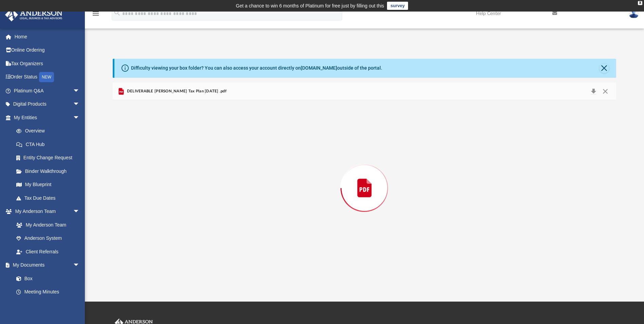 This screenshot has width=644, height=324. What do you see at coordinates (49, 198) in the screenshot?
I see `a: Tax Due Dates` at bounding box center [49, 198].